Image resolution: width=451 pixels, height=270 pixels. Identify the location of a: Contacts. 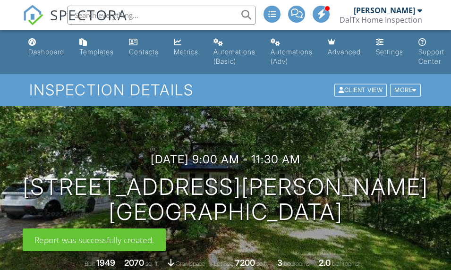
(144, 47).